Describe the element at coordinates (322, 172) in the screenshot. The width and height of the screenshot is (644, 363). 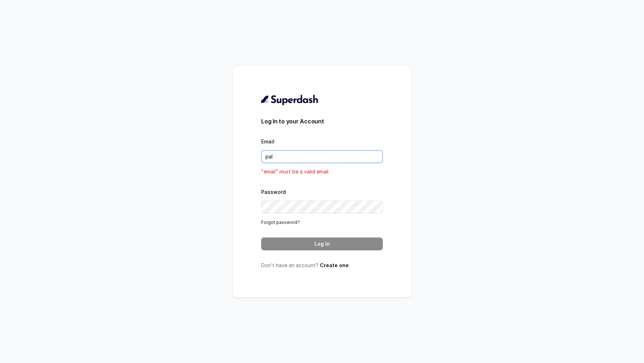
I see `p: "email" must be a valid email` at that location.